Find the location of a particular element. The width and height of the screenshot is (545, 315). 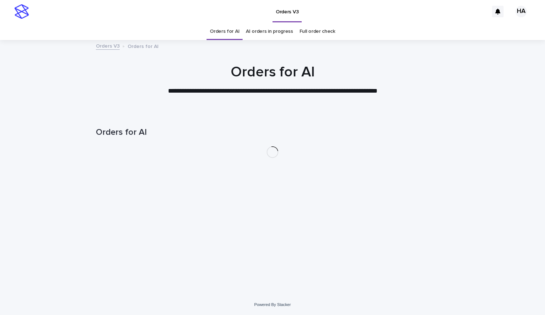

div: HA is located at coordinates (521, 12).